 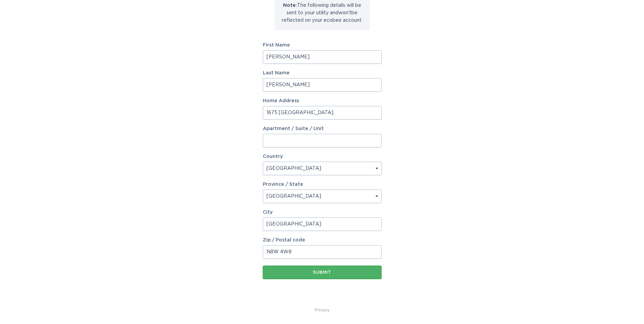 What do you see at coordinates (322, 73) in the screenshot?
I see `label: Last Name` at bounding box center [322, 73].